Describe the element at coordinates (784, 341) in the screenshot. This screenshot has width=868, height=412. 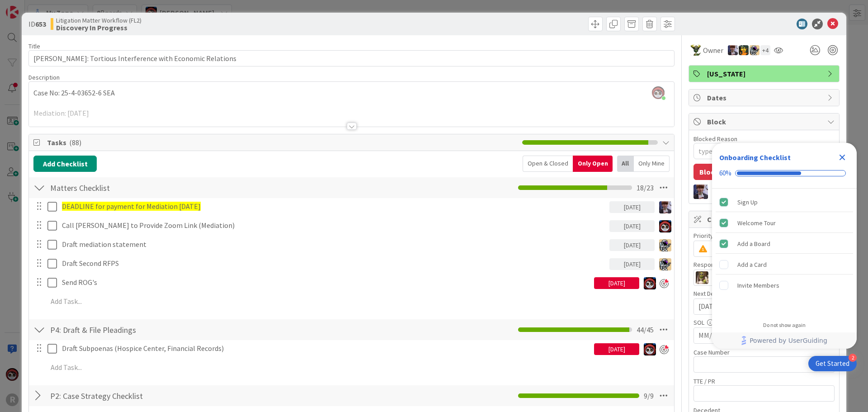
I see `a: Powered by UserGuiding` at that location.